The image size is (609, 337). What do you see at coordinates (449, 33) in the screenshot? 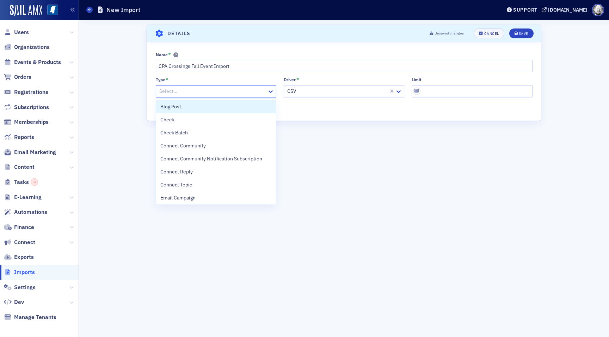
I see `span: Unsaved changes` at bounding box center [449, 33].